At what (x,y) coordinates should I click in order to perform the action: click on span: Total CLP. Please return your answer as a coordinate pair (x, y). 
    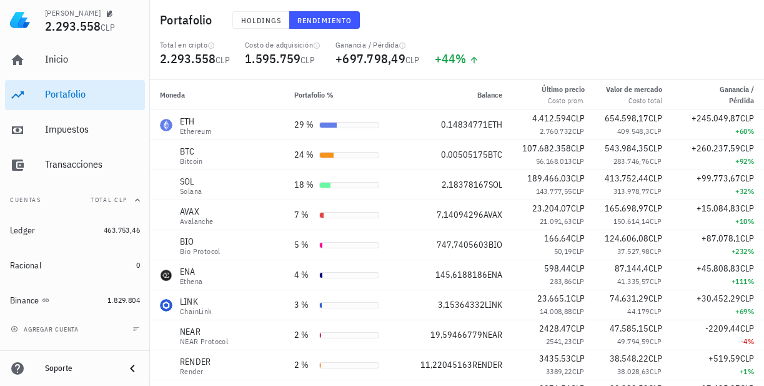
    Looking at the image, I should click on (109, 199).